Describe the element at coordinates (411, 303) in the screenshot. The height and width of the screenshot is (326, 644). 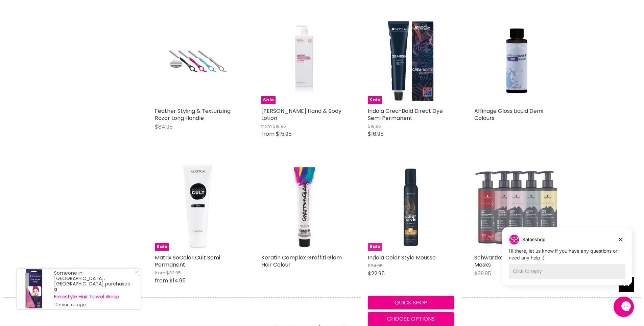
I see `button: Quick shop` at that location.